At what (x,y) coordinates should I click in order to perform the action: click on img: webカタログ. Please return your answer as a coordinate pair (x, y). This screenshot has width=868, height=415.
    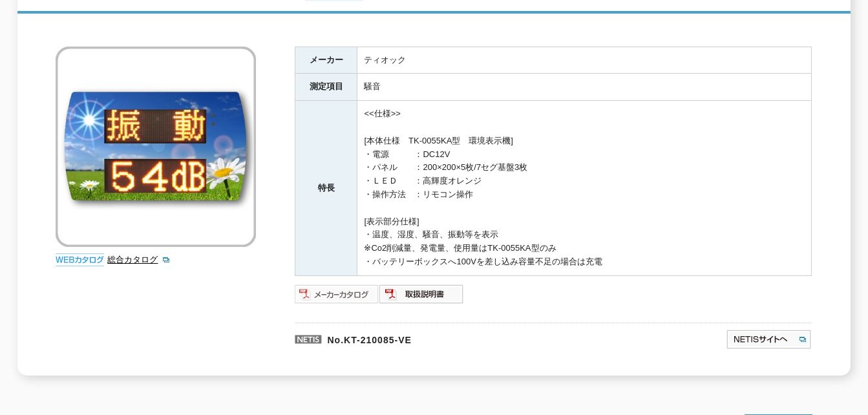
    Looking at the image, I should click on (80, 260).